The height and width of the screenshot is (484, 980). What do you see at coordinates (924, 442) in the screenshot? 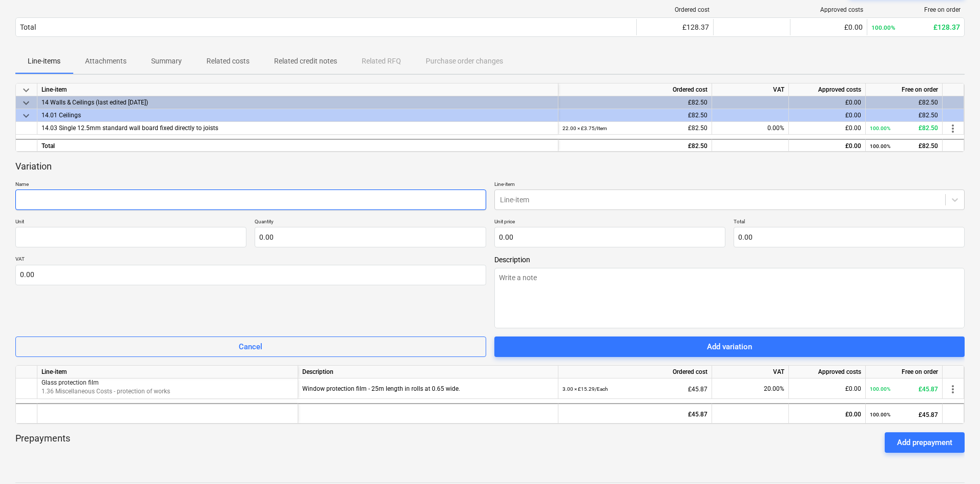
I see `div: Add prepayment` at bounding box center [924, 442].